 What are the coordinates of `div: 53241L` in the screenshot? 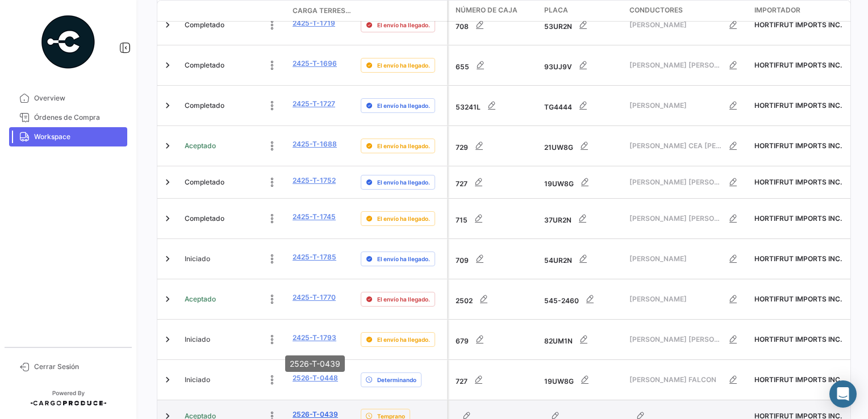 It's located at (495, 106).